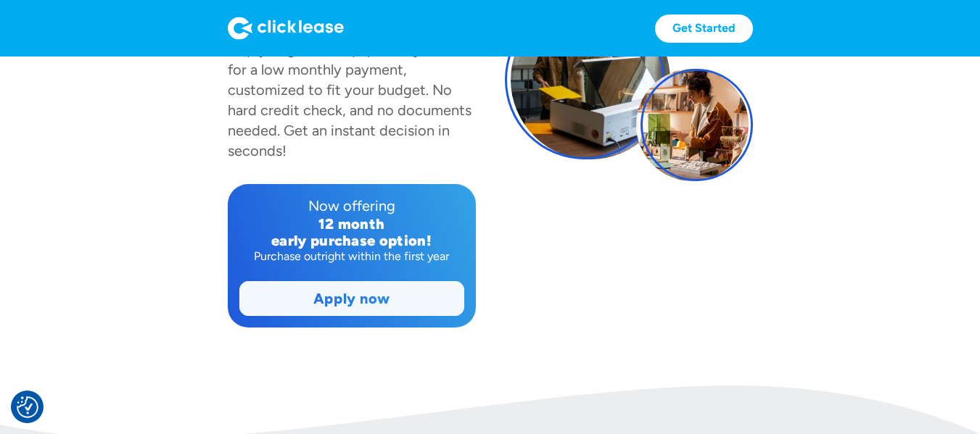 The image size is (980, 434). I want to click on a: Get Started, so click(704, 28).